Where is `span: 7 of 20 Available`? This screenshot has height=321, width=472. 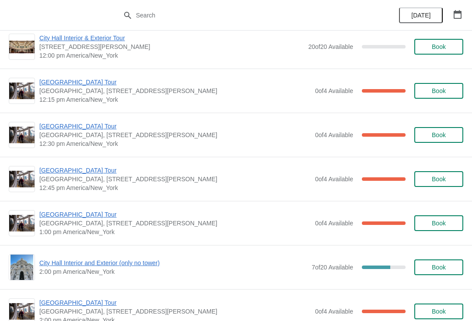
span: 7 of 20 Available is located at coordinates (332, 267).